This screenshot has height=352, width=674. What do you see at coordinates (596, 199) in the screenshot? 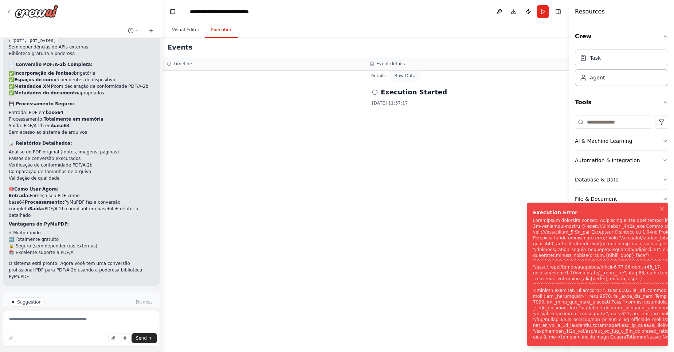
I see `div: File & Document` at bounding box center [596, 199].